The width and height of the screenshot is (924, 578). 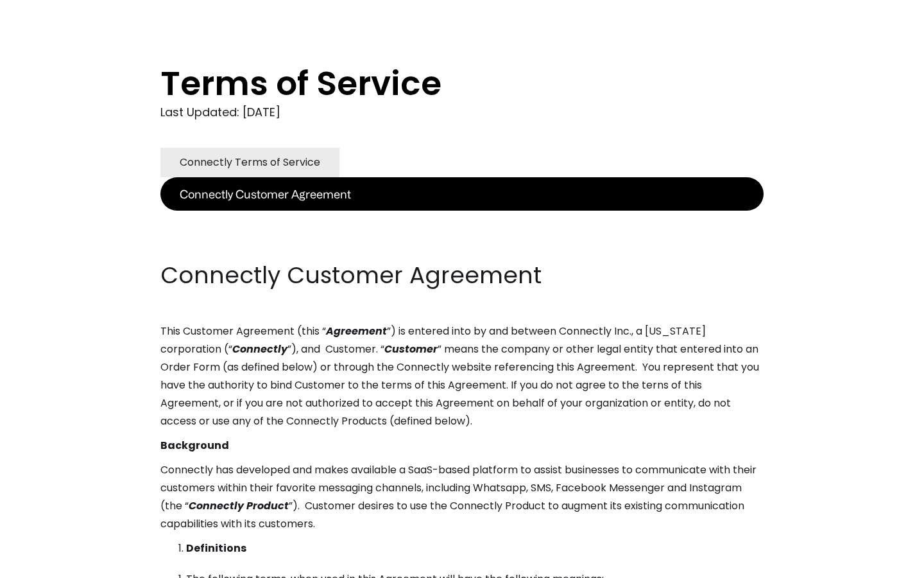 I want to click on aside: Language selected: English, so click(x=45, y=564).